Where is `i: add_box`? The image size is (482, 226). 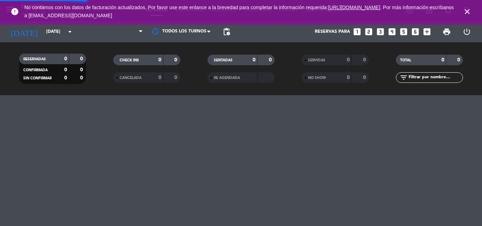
i: add_box is located at coordinates (427, 32).